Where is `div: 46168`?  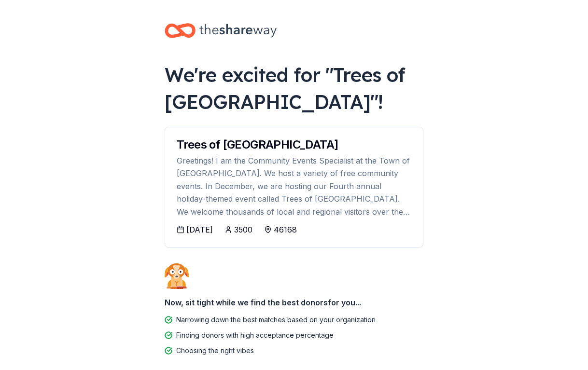 div: 46168 is located at coordinates (285, 230).